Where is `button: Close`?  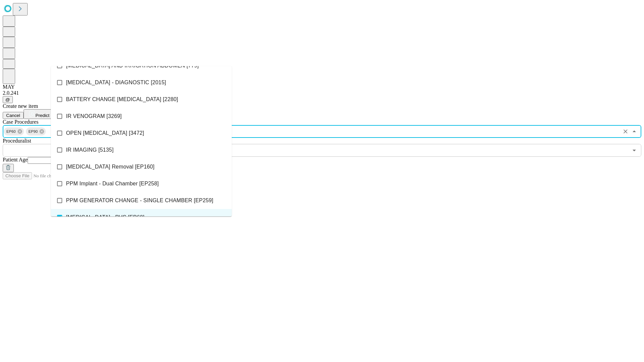 button: Close is located at coordinates (634, 131).